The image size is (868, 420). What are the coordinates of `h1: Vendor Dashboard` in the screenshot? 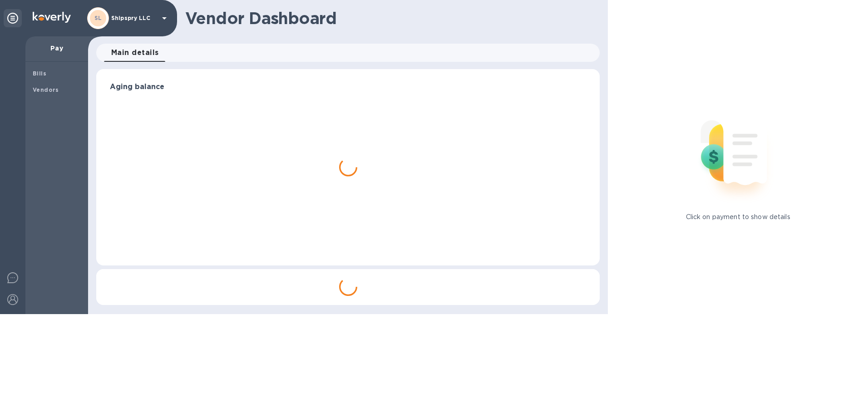 It's located at (389, 18).